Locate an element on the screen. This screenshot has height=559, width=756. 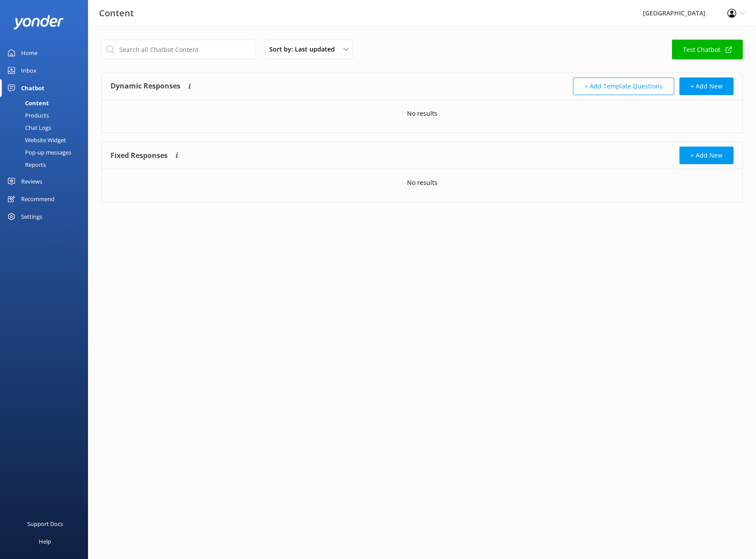
div: Support Docs is located at coordinates (45, 524).